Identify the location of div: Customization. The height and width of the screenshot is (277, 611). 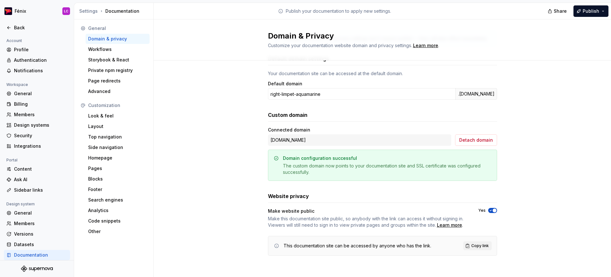
(117, 105).